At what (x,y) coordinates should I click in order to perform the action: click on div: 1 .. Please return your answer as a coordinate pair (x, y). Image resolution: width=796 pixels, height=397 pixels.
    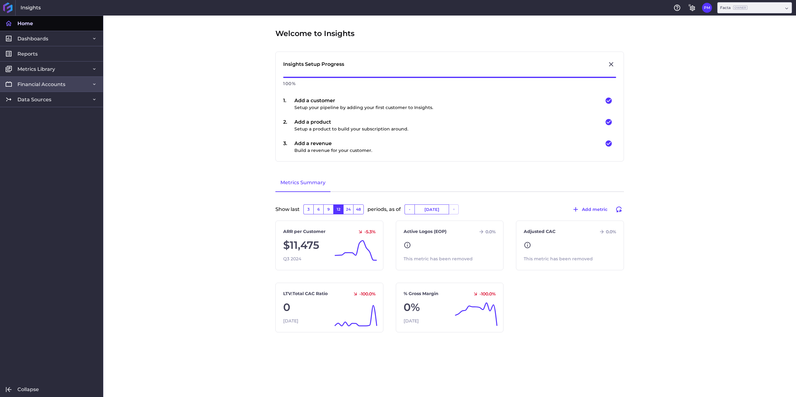
    Looking at the image, I should click on (289, 104).